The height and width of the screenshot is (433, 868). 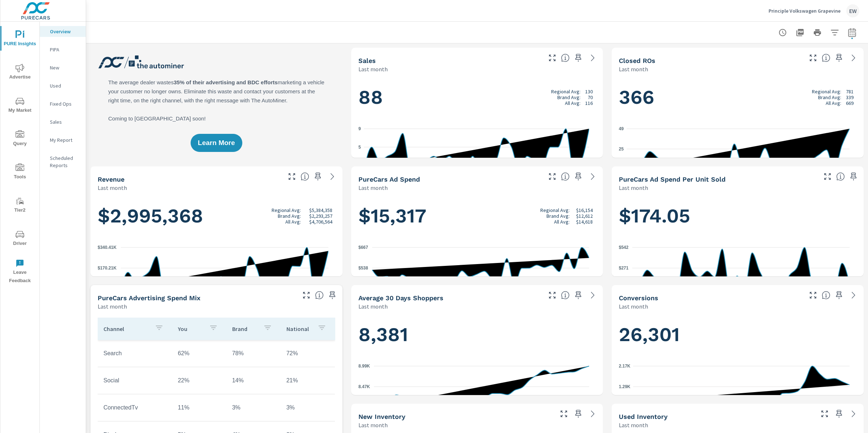 I want to click on div: New, so click(x=62, y=67).